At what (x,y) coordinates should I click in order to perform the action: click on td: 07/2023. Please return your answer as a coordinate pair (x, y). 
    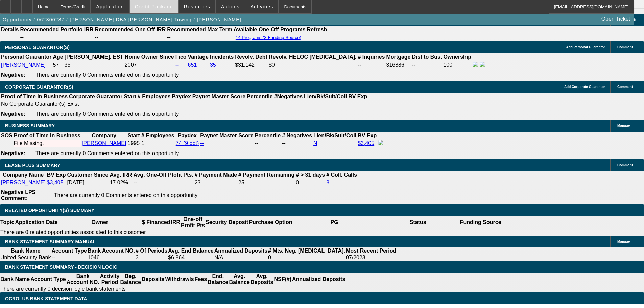
    Looking at the image, I should click on (371, 258).